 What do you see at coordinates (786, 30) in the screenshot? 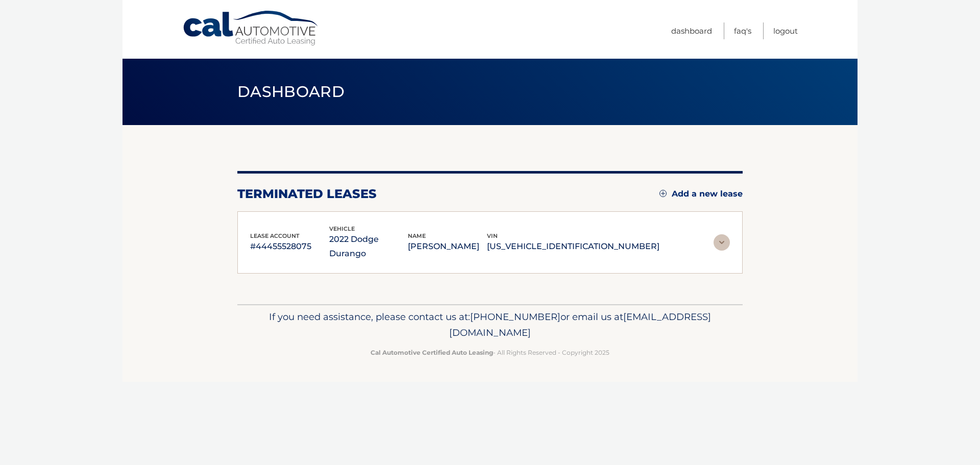
I see `a: Logout` at bounding box center [786, 30].